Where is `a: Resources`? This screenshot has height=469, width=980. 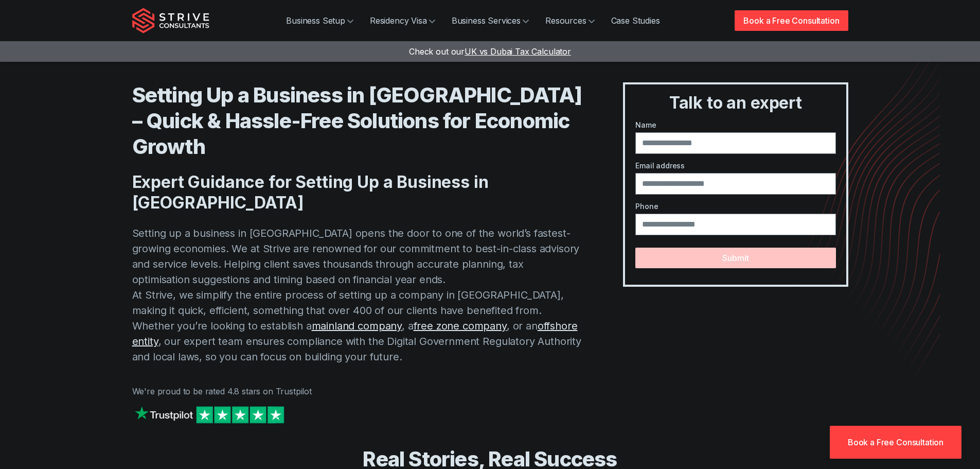 a: Resources is located at coordinates (570, 20).